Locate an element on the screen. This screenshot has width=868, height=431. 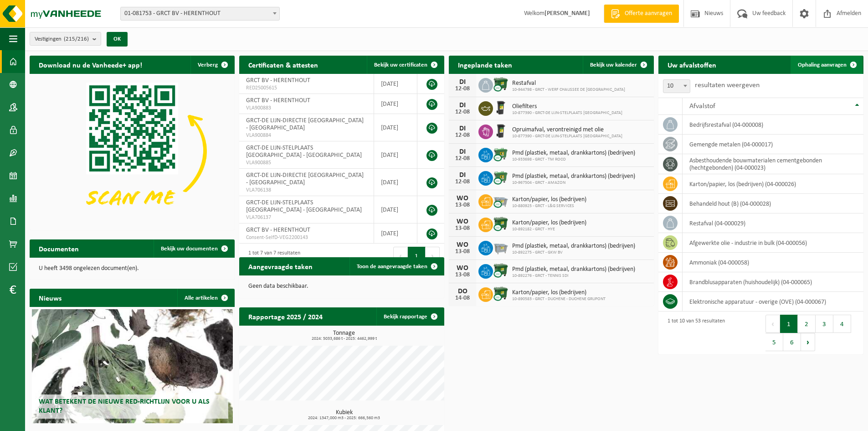
a: Bekijk uw kalender is located at coordinates (618, 64).